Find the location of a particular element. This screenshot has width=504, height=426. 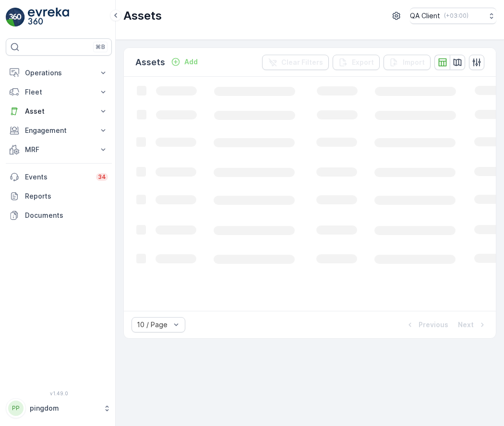

p: Fleet is located at coordinates (58, 92).